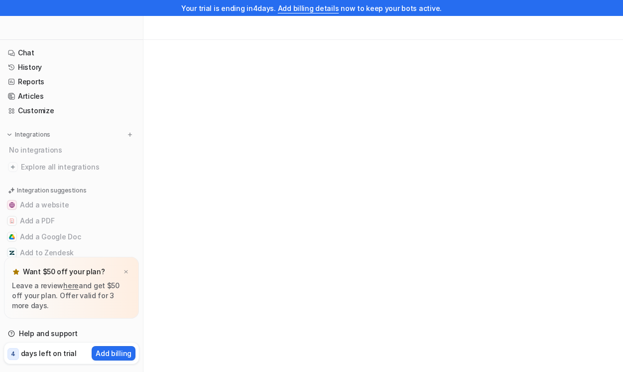  Describe the element at coordinates (71, 253) in the screenshot. I see `button: Add to ZendeskAdd to Zendesk` at that location.